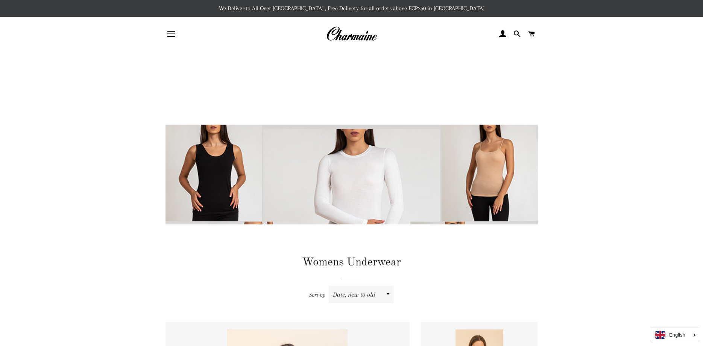 The height and width of the screenshot is (346, 703). I want to click on img: Womens Underwear, so click(352, 218).